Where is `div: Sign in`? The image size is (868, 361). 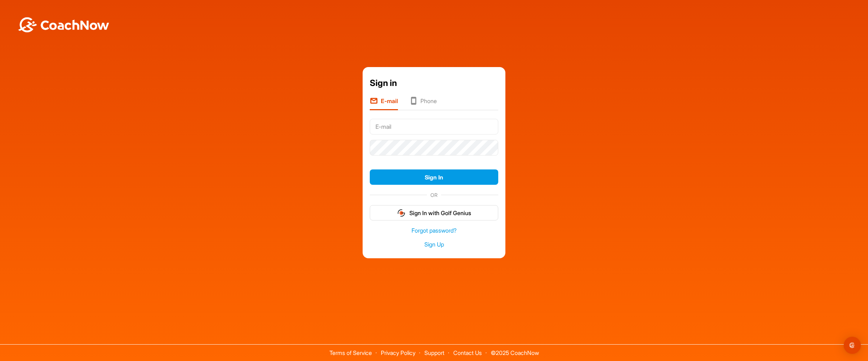 div: Sign in is located at coordinates (434, 83).